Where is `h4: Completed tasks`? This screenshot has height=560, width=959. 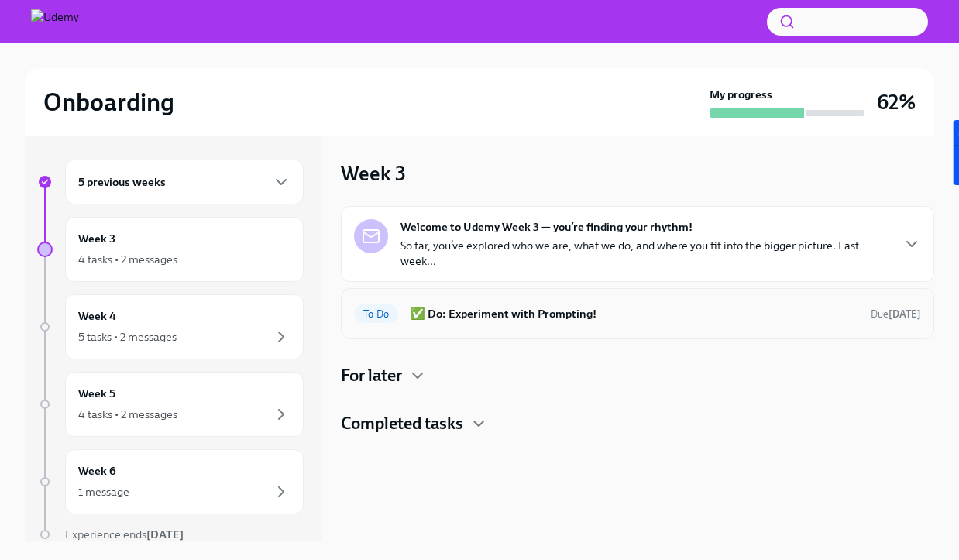
h4: Completed tasks is located at coordinates (402, 424).